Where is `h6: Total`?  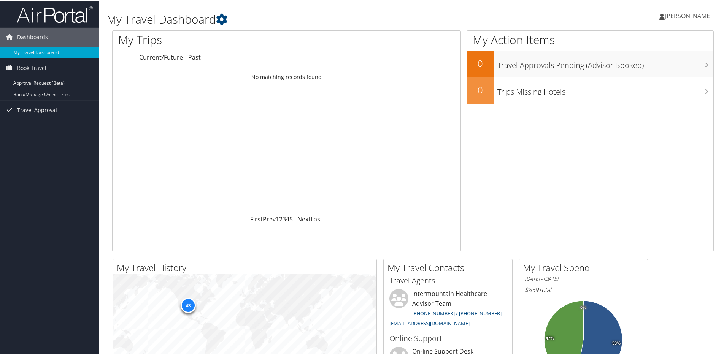
h6: Total is located at coordinates (583, 289).